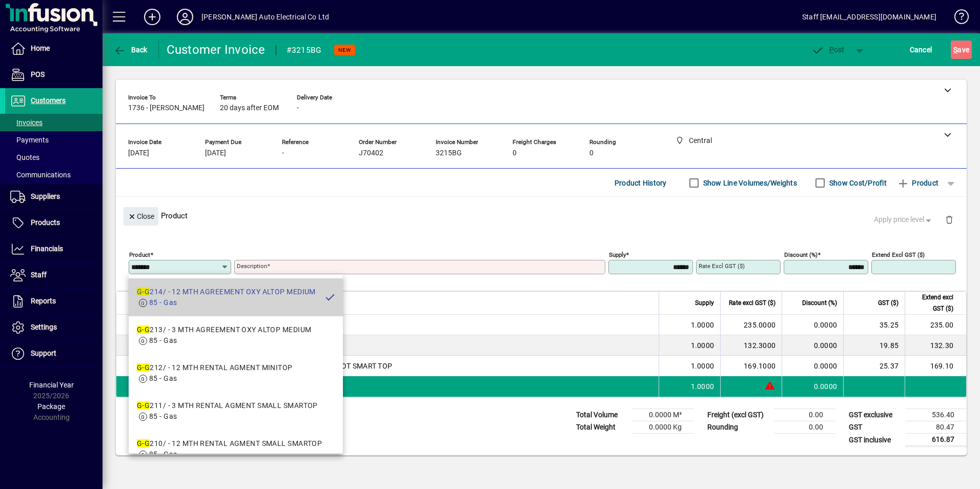 The image size is (980, 489). Describe the element at coordinates (45, 223) in the screenshot. I see `span: Products` at that location.